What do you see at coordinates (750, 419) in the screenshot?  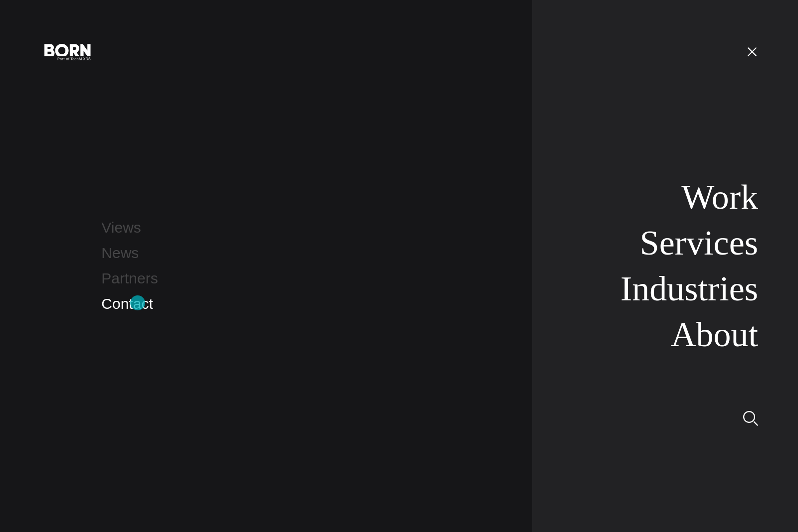 I see `img: Search` at bounding box center [750, 419].